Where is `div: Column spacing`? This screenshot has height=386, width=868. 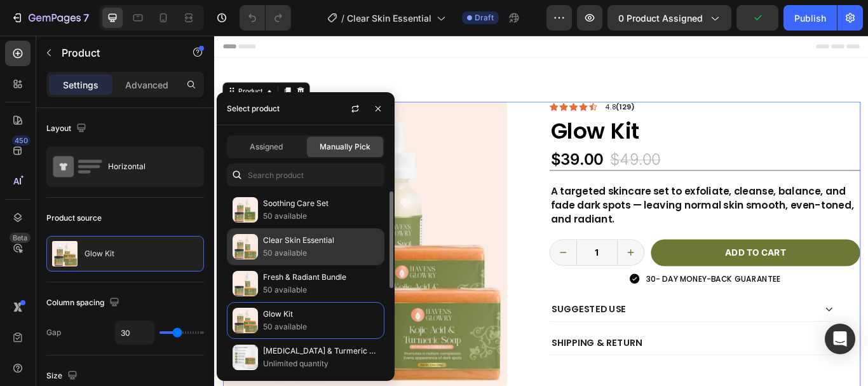
div: Column spacing is located at coordinates (84, 303).